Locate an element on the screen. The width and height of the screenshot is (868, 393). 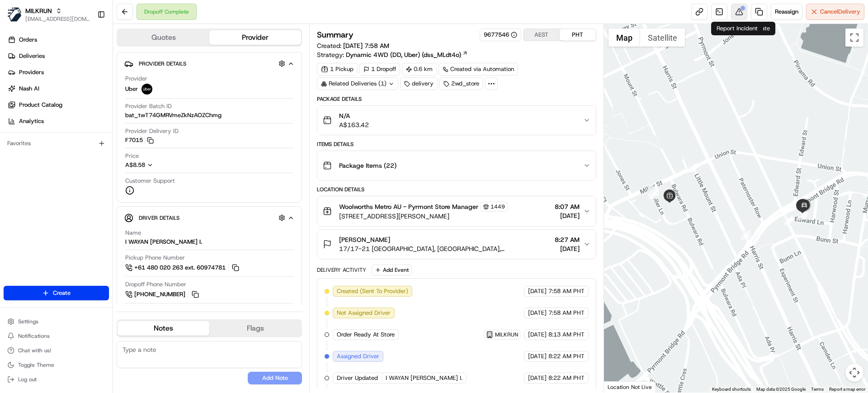
span: Created: is located at coordinates (353, 46).